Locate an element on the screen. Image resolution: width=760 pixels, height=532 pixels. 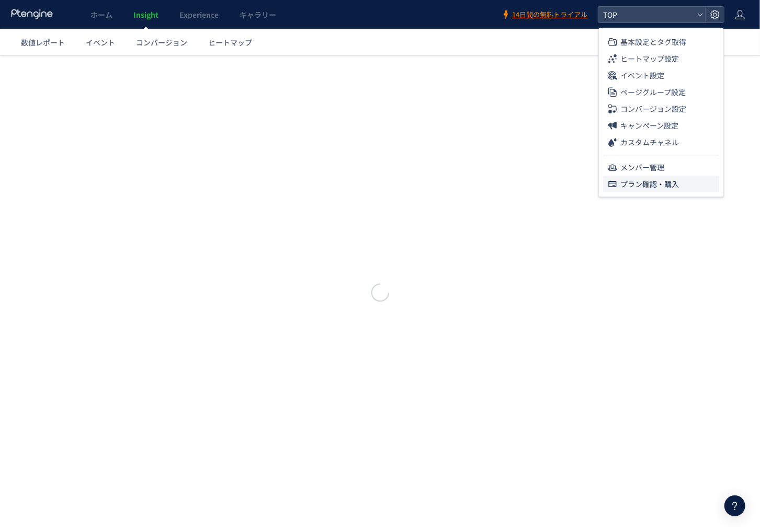
span: ページグループ設定 is located at coordinates (653, 92).